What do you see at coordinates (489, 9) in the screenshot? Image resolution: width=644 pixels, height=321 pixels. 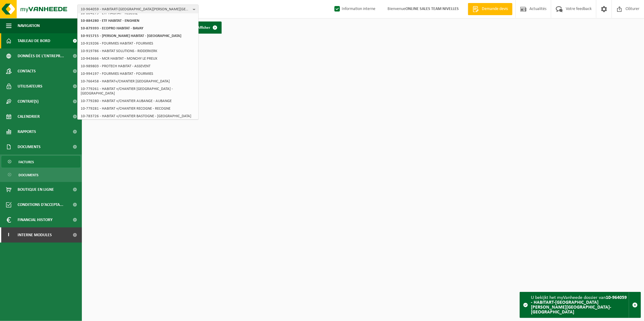 I see `a: Demande devis` at bounding box center [489, 9].